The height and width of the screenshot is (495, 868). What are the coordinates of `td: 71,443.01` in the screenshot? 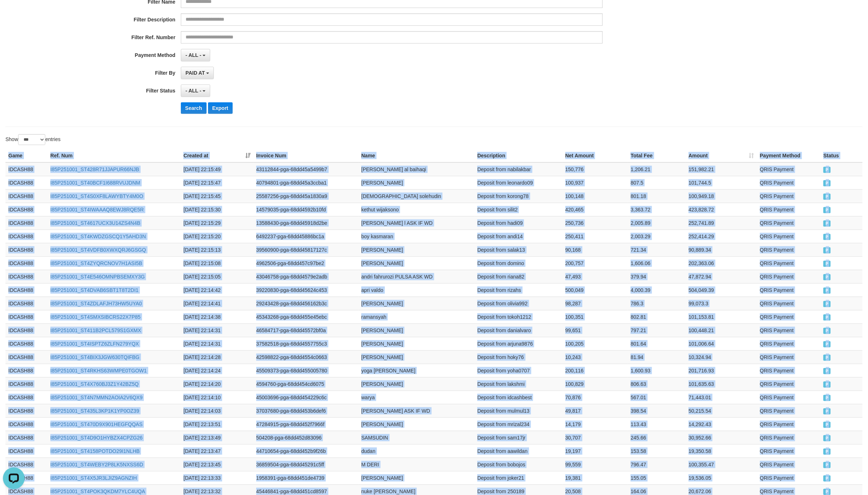 It's located at (721, 397).